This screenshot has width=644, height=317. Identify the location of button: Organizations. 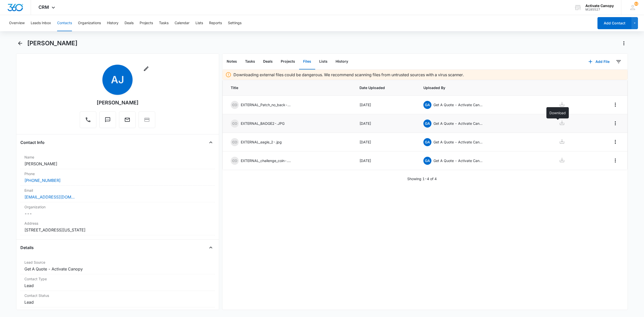
(89, 23).